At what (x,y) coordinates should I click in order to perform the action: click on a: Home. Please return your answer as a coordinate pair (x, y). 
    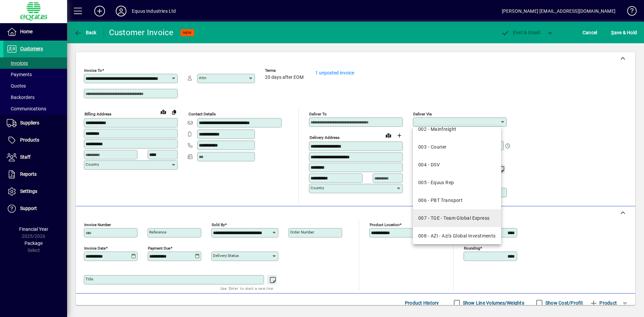
    Looking at the image, I should click on (35, 32).